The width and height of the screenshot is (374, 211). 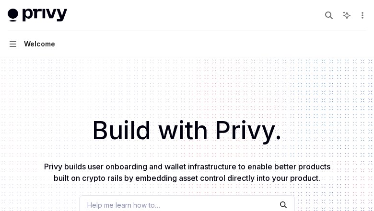 What do you see at coordinates (39, 44) in the screenshot?
I see `div: Welcome` at bounding box center [39, 44].